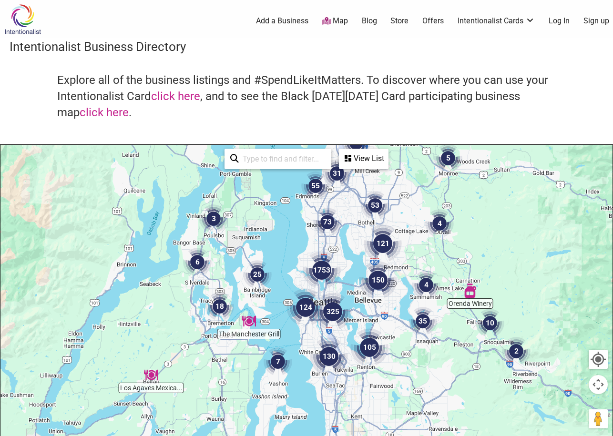 This screenshot has width=613, height=436. What do you see at coordinates (258, 275) in the screenshot?
I see `div: 25` at bounding box center [258, 275].